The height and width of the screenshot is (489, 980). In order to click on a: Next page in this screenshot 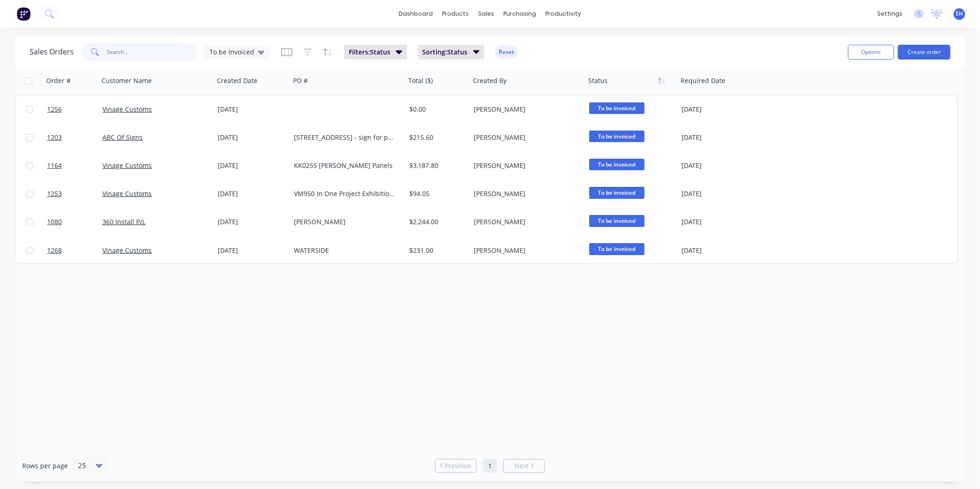, I will do `click(524, 466)`.